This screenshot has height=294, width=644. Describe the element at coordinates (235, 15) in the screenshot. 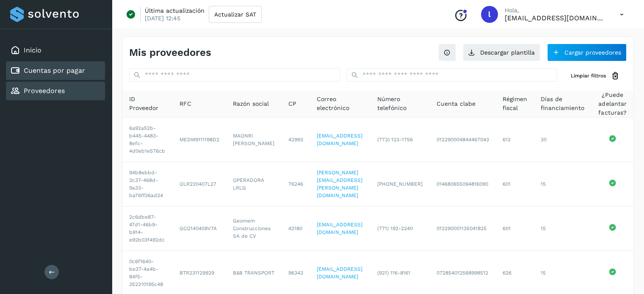

I see `span: Actualizar SAT` at that location.